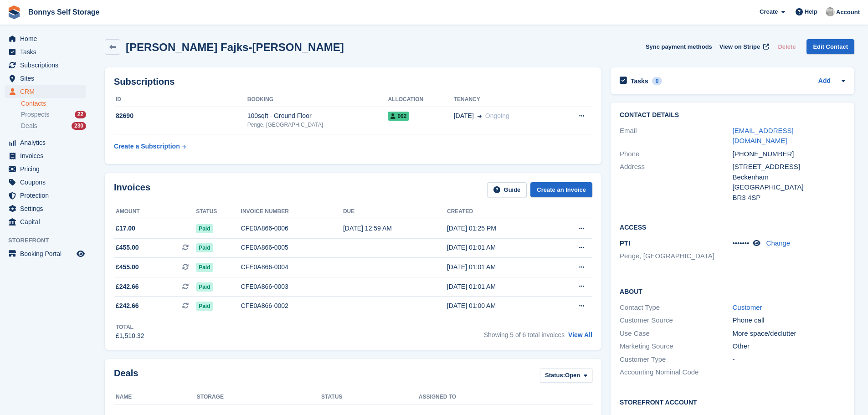 The width and height of the screenshot is (868, 415). Describe the element at coordinates (572, 376) in the screenshot. I see `span: Open` at that location.